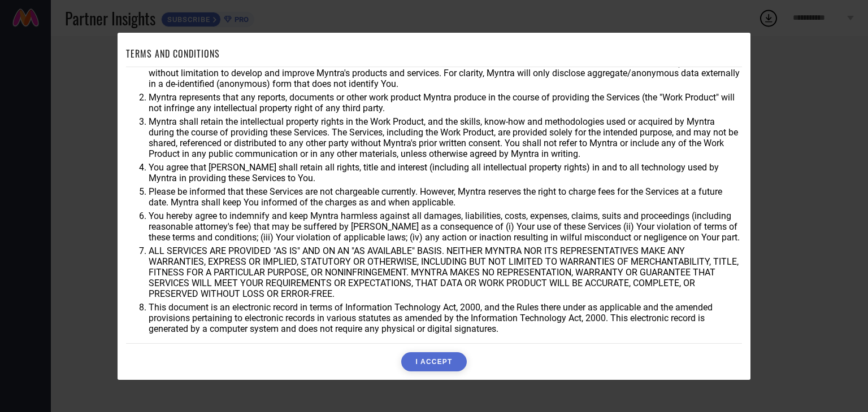 The image size is (868, 412). What do you see at coordinates (445, 272) in the screenshot?
I see `li: ALL SERVICES ARE PROVIDED "AS IS" AND ON AN "AS AVAILABLE" BASIS. NEITHER MYNTRA NOR ITS REPRESEN...` at bounding box center [445, 272].